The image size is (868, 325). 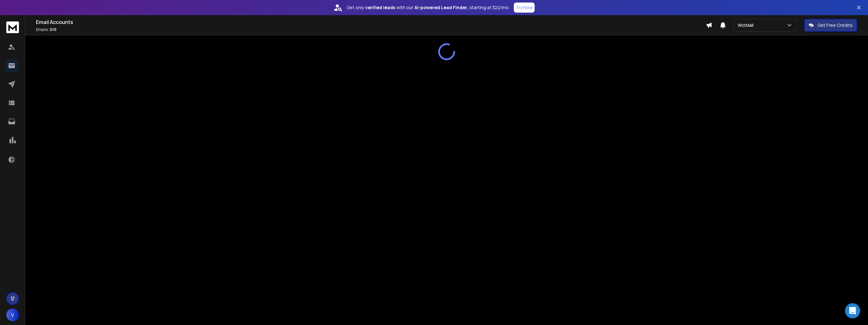 What do you see at coordinates (13, 27) in the screenshot?
I see `img: logo` at bounding box center [13, 27].